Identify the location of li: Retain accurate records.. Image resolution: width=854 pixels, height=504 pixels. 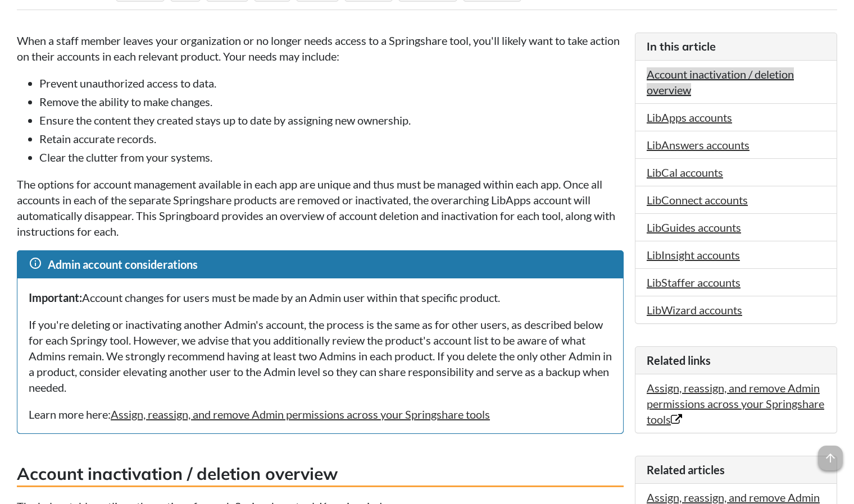
(331, 139).